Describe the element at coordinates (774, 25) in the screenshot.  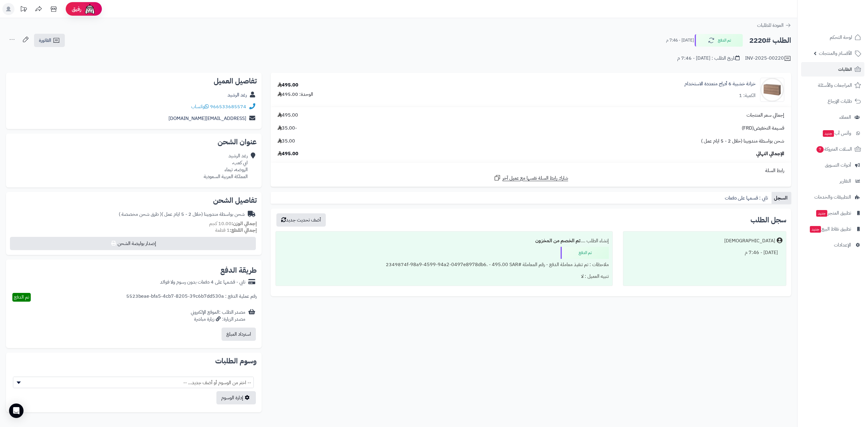
I see `a: العودة للطلبات` at that location.